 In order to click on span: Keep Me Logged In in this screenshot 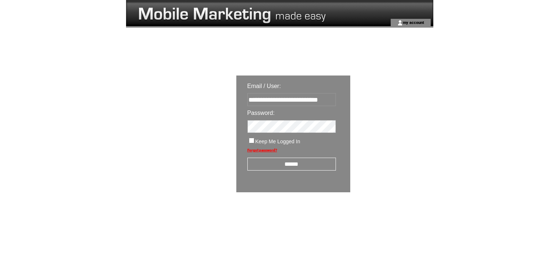, I will do `click(278, 141)`.